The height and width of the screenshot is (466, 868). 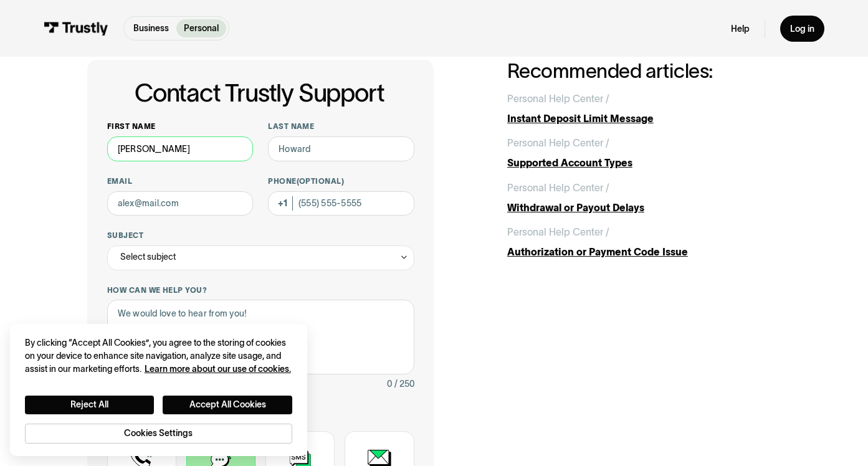 I want to click on div: Supported Account Types, so click(x=644, y=163).